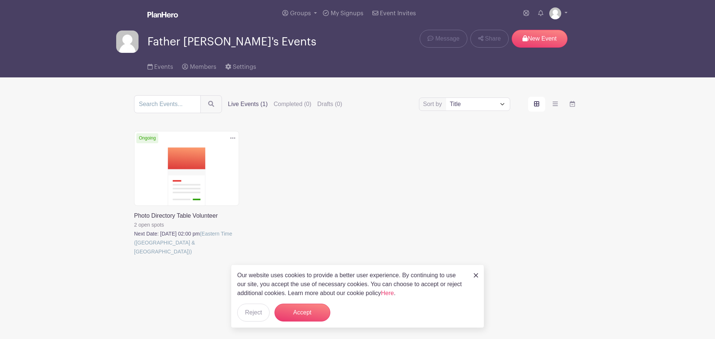 The height and width of the screenshot is (339, 715). I want to click on label: Completed (0), so click(293, 104).